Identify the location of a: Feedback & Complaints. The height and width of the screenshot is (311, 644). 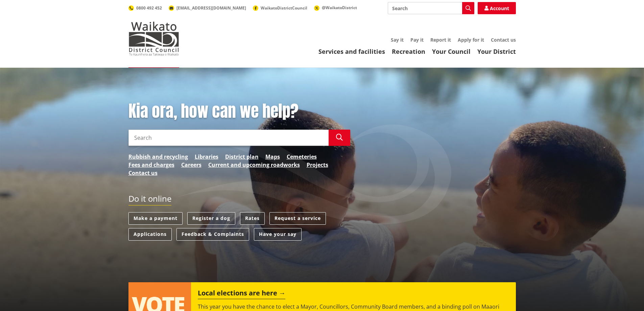
(213, 234).